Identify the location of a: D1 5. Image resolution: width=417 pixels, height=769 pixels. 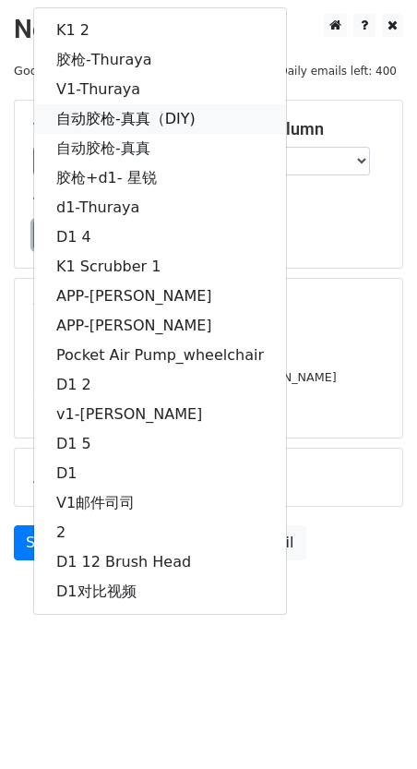
(160, 444).